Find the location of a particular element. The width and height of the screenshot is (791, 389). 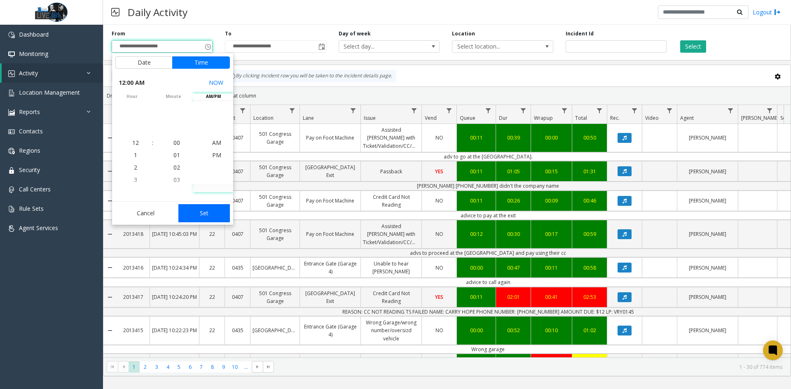

span: YES is located at coordinates (439, 171).